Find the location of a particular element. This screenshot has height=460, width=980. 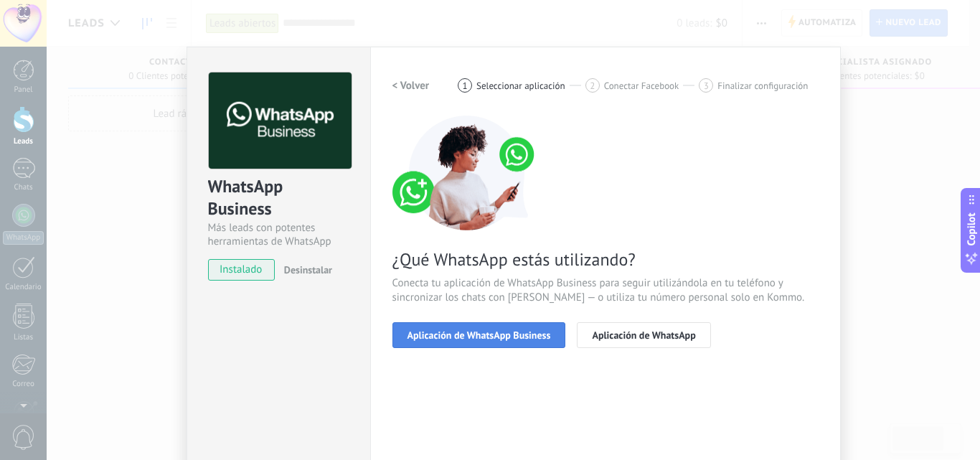

span: Aplicación de WhatsApp is located at coordinates (643, 335).